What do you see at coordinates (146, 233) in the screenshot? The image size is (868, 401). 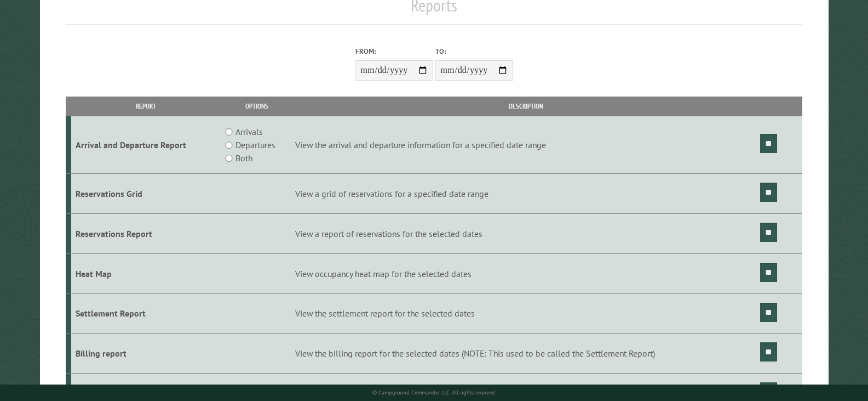 I see `td: Reservations Report` at bounding box center [146, 233].